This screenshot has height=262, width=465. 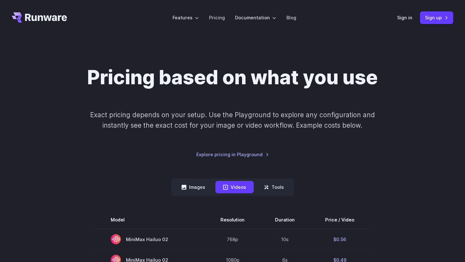 I want to click on th: Price / Video, so click(x=340, y=220).